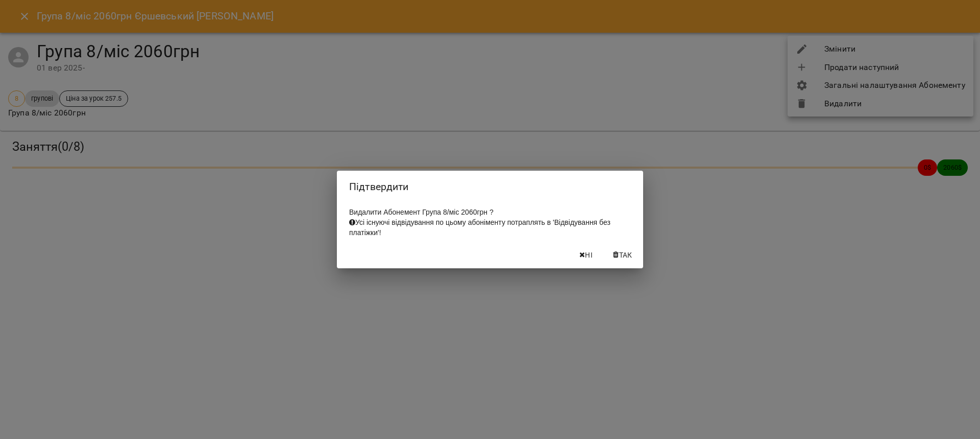  What do you see at coordinates (588, 255) in the screenshot?
I see `span: Ні` at bounding box center [588, 255].